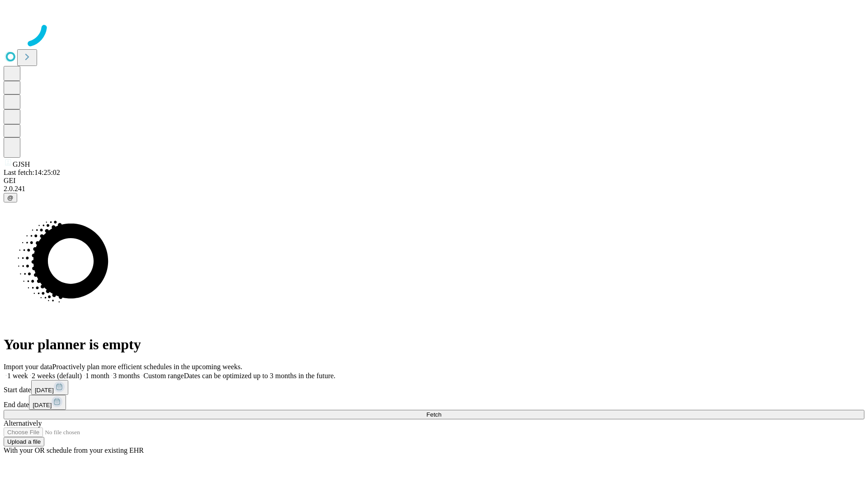 Image resolution: width=868 pixels, height=488 pixels. Describe the element at coordinates (24, 441) in the screenshot. I see `button: Upload a file` at that location.